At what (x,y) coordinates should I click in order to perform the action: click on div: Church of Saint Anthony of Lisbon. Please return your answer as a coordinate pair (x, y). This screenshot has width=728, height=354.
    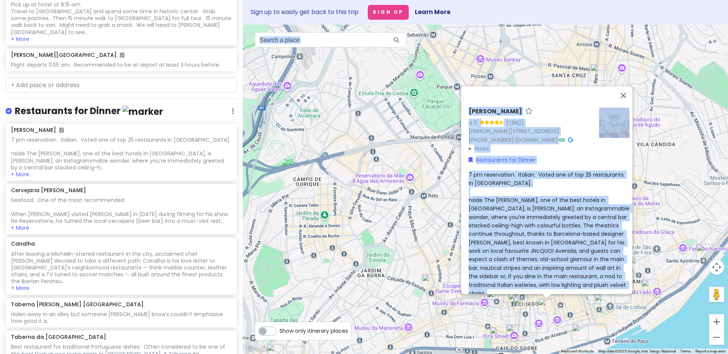
    Looking at the image, I should click on (603, 302).